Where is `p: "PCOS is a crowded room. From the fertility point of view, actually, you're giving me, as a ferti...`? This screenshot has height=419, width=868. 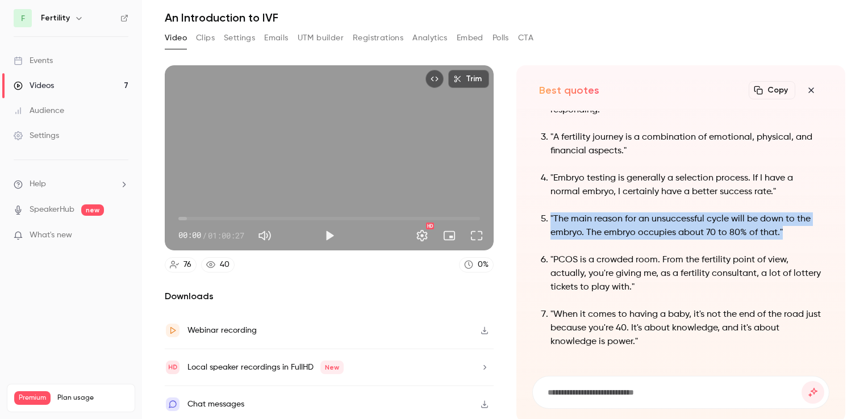 p: "PCOS is a crowded room. From the fertility point of view, actually, you're giving me, as a ferti... is located at coordinates (686, 274).